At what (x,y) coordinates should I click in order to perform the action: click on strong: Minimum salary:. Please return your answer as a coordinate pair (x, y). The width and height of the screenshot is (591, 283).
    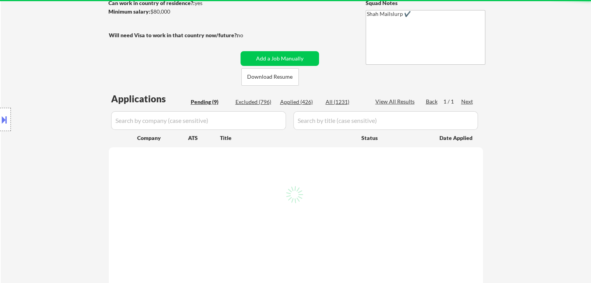
    Looking at the image, I should click on (129, 11).